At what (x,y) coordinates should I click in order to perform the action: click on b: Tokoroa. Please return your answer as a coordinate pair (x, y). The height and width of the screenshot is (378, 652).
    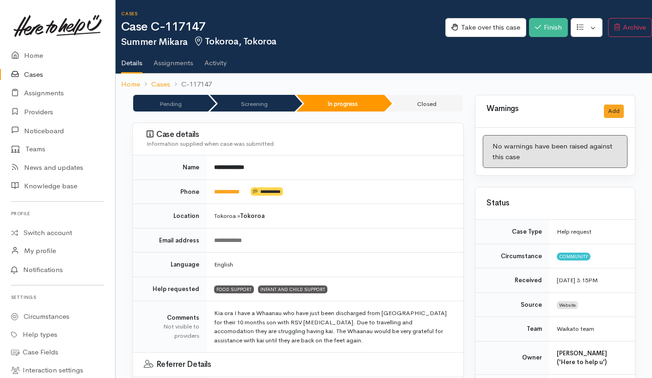
    Looking at the image, I should click on (252, 216).